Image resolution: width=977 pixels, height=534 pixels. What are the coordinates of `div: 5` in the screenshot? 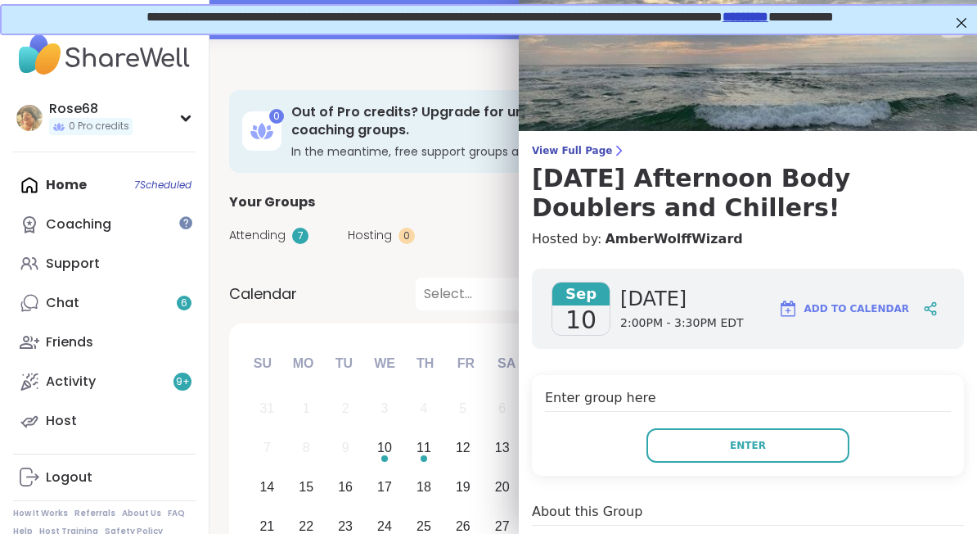 It's located at (462, 408).